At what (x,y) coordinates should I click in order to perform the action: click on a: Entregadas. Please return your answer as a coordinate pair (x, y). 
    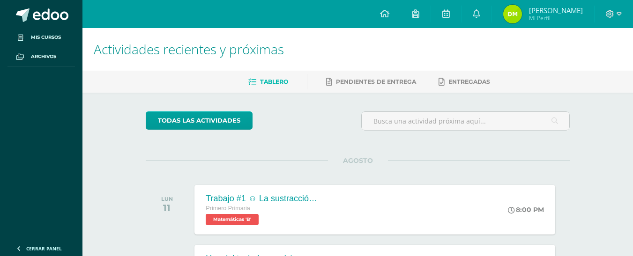
    Looking at the image, I should click on (464, 82).